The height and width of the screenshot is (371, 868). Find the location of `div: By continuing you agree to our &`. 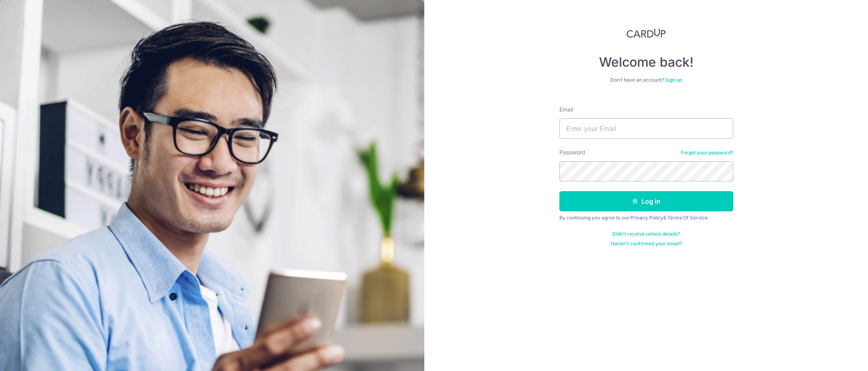

div: By continuing you agree to our & is located at coordinates (647, 218).